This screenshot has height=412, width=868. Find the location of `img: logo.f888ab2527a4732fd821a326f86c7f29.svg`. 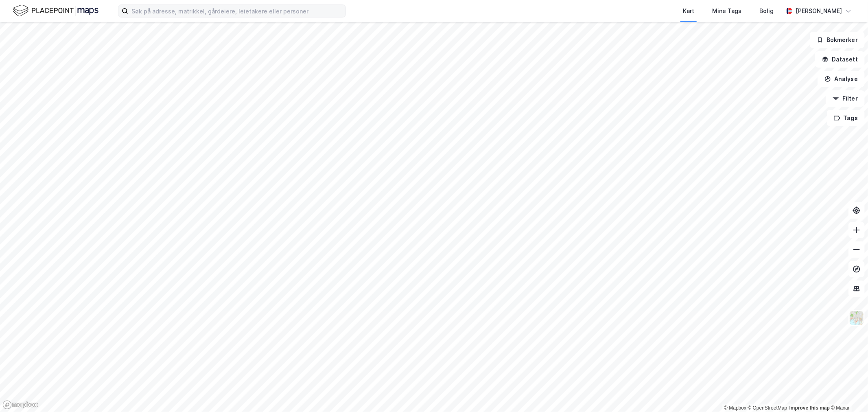

img: logo.f888ab2527a4732fd821a326f86c7f29.svg is located at coordinates (56, 10).